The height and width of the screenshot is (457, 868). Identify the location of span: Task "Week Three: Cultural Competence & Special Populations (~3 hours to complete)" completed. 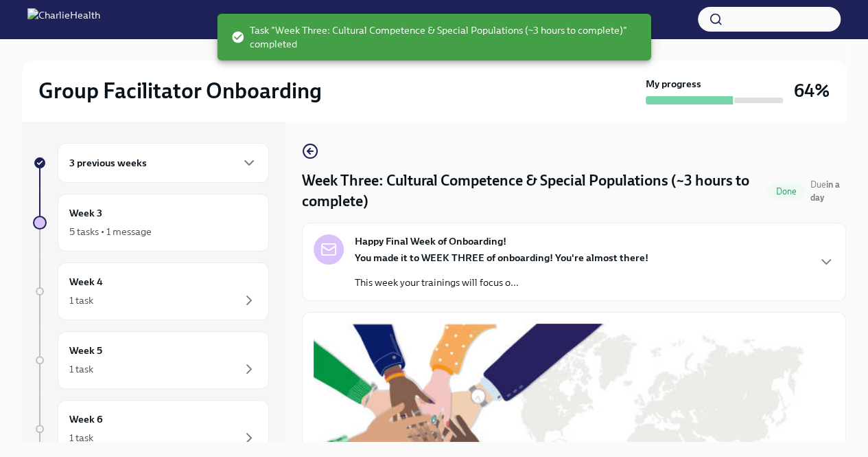
(435, 37).